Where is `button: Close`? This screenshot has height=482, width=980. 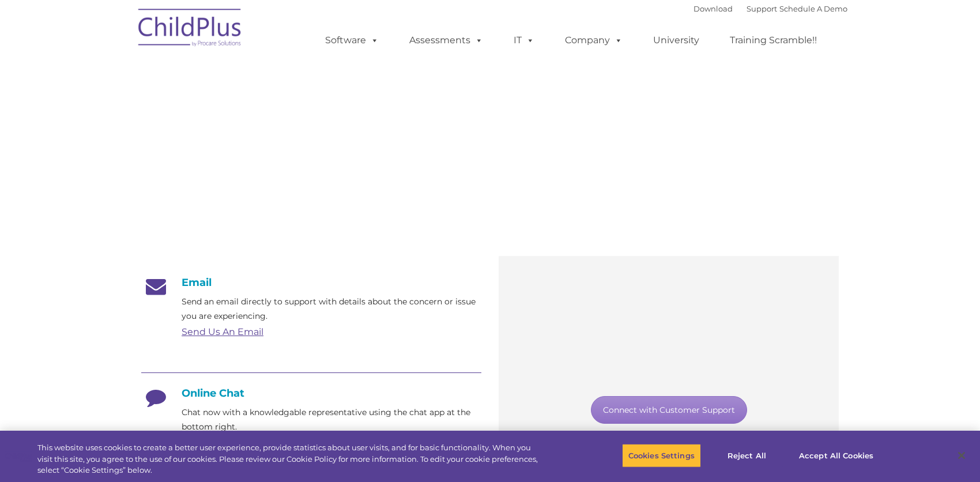 button: Close is located at coordinates (961, 455).